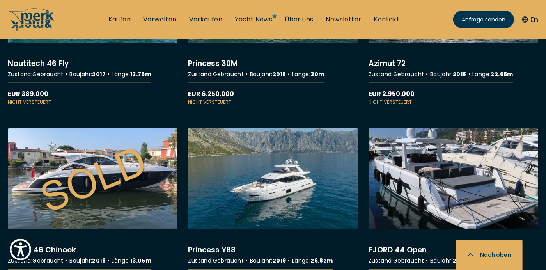  Describe the element at coordinates (483, 19) in the screenshot. I see `span: Anfrage senden` at that location.